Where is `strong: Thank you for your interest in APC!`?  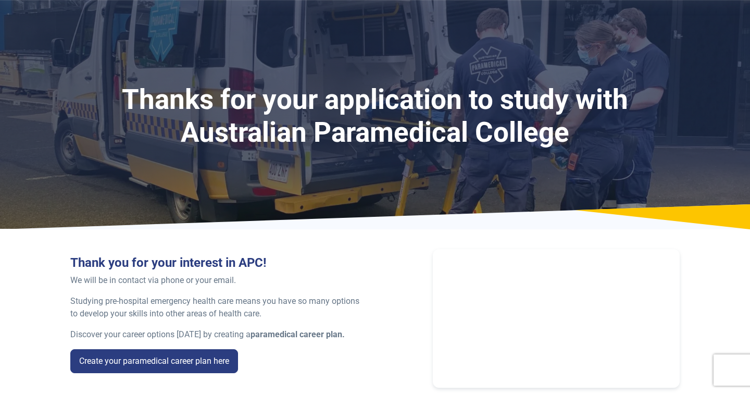 strong: Thank you for your interest in APC! is located at coordinates (168, 263).